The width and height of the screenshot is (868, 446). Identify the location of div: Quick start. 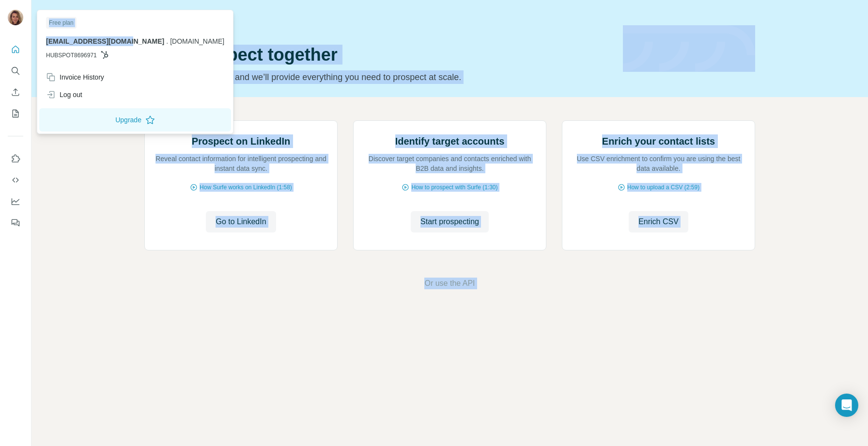
(378, 22).